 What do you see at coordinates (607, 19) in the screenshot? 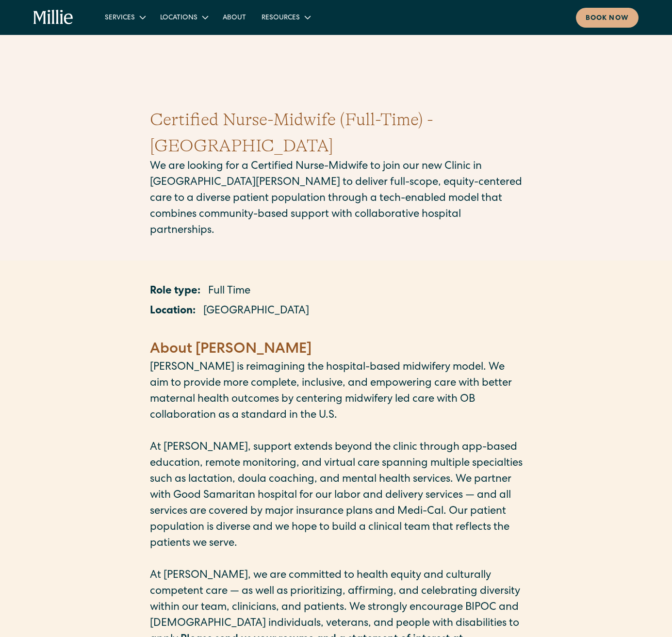
I see `div: Book now` at bounding box center [607, 19].